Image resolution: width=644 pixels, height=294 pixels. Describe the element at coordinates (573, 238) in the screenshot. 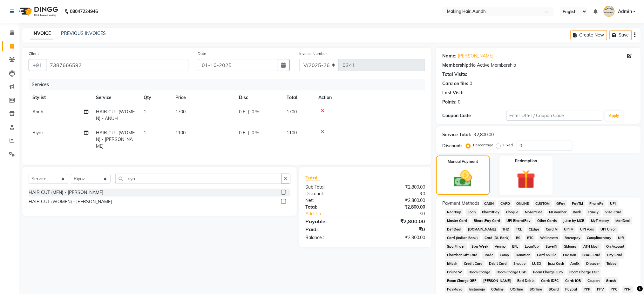

I see `span: Razorpay` at that location.